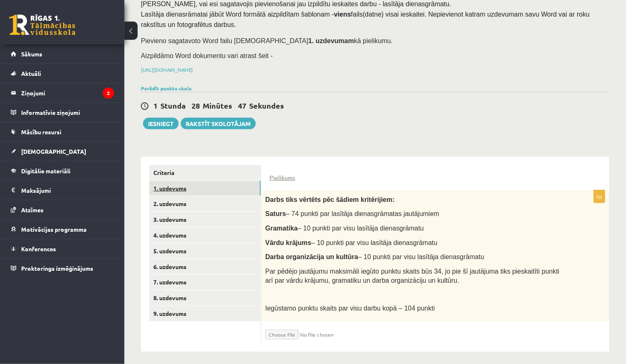 The width and height of the screenshot is (626, 364). What do you see at coordinates (62, 268) in the screenshot?
I see `a: Proktoringa izmēģinājums` at bounding box center [62, 268].